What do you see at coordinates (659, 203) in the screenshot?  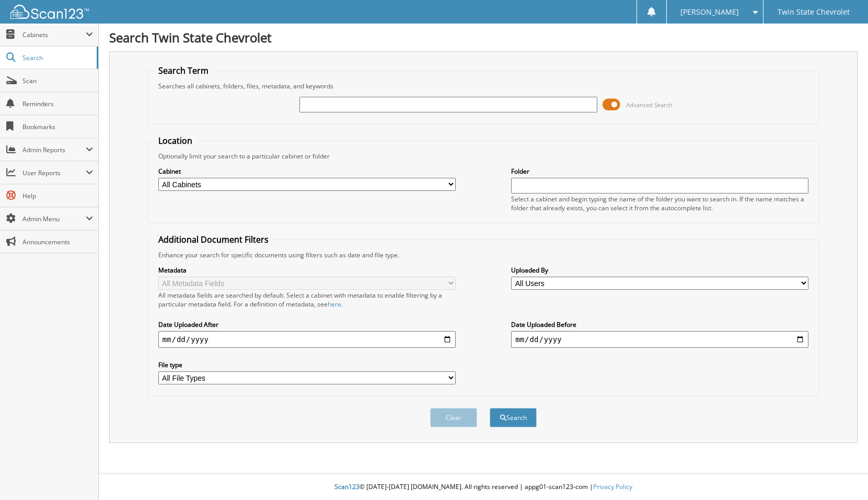 I see `div: Select a cabinet and begin typing the name of the folder you want to search in. If the name match...` at bounding box center [659, 203].